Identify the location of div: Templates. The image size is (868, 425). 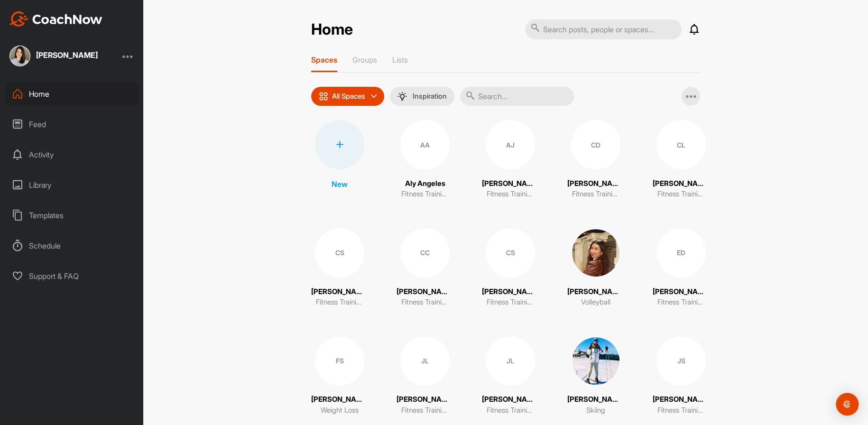
(72, 215).